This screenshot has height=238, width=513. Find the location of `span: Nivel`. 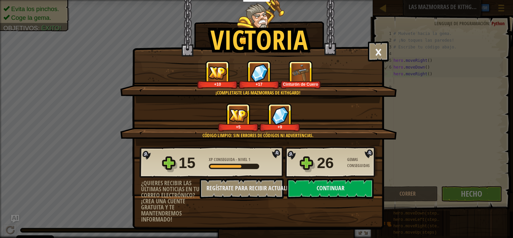

span: Nivel is located at coordinates (243, 159).